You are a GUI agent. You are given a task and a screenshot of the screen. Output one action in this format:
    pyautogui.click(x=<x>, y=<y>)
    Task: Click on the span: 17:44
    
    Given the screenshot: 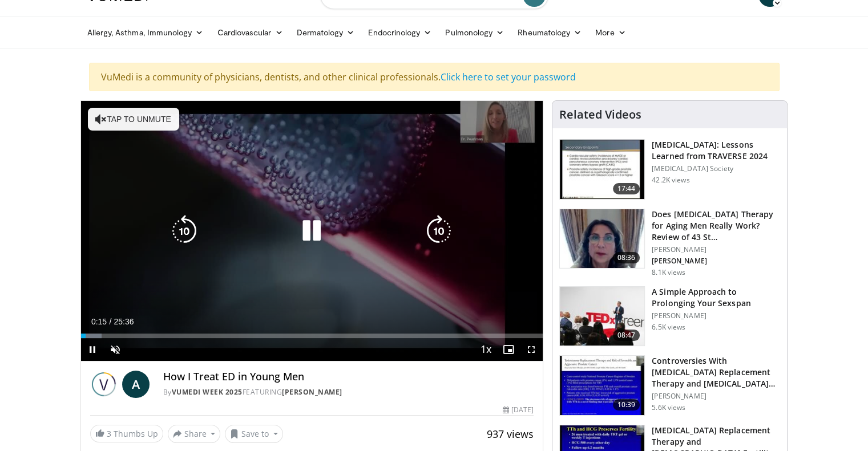 What is the action you would take?
    pyautogui.click(x=627, y=189)
    